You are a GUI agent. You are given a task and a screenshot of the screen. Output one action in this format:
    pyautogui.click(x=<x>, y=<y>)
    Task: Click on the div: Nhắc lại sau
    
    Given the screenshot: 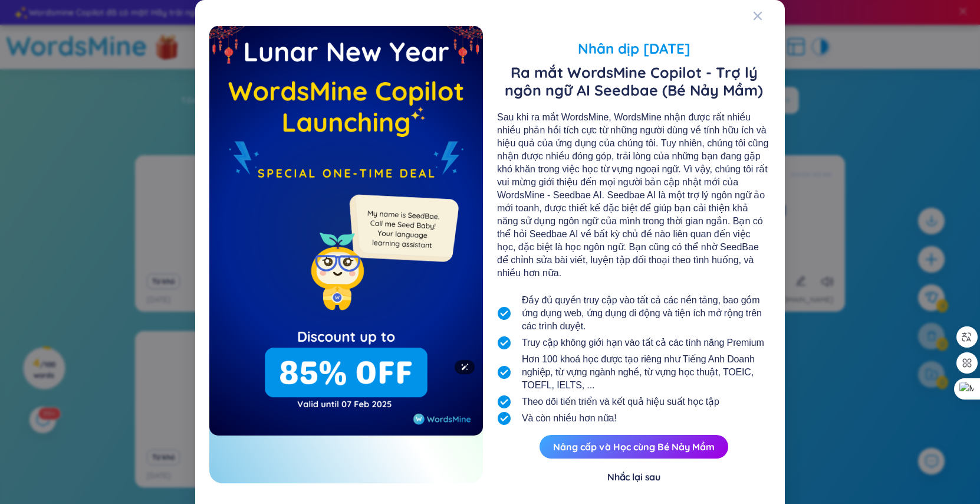 What is the action you would take?
    pyautogui.click(x=634, y=477)
    